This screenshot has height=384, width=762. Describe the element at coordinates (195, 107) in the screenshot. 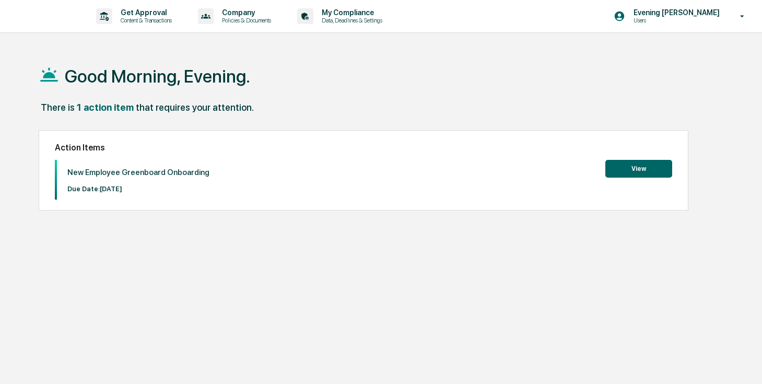

I see `div: that requires your attention.` at that location.